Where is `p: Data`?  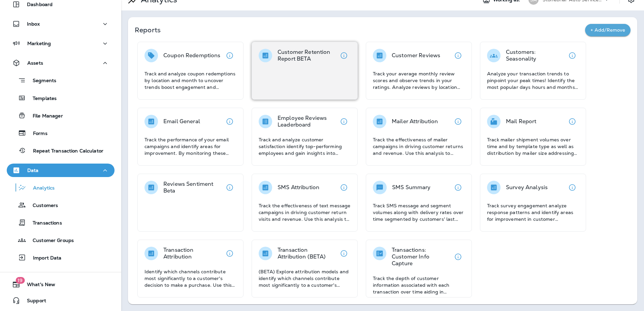
p: Data is located at coordinates (33, 171).